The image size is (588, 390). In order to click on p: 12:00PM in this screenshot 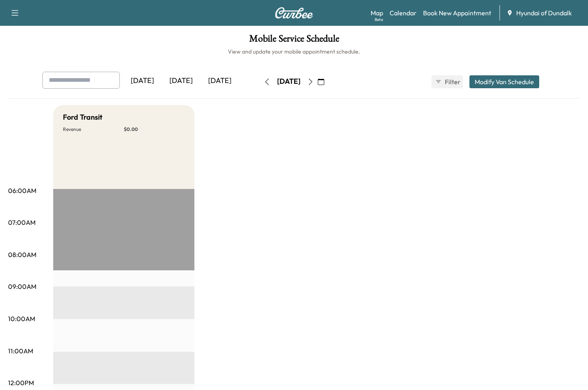, I will do `click(21, 383)`.